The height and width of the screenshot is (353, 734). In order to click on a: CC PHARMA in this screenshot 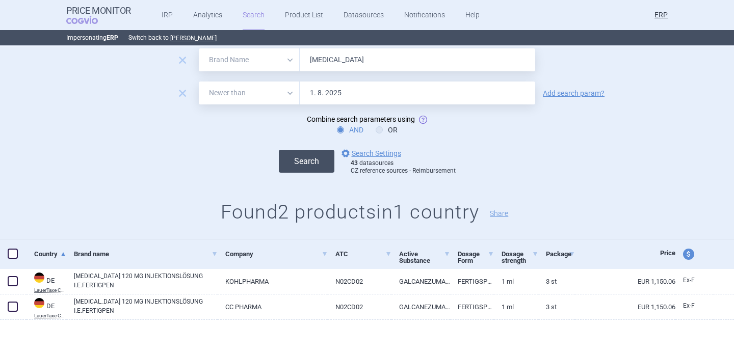, I will do `click(273, 307)`.